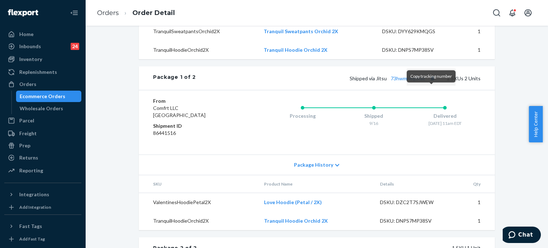 This screenshot has height=248, width=548. What do you see at coordinates (74, 13) in the screenshot?
I see `button: Close Navigation` at bounding box center [74, 13].